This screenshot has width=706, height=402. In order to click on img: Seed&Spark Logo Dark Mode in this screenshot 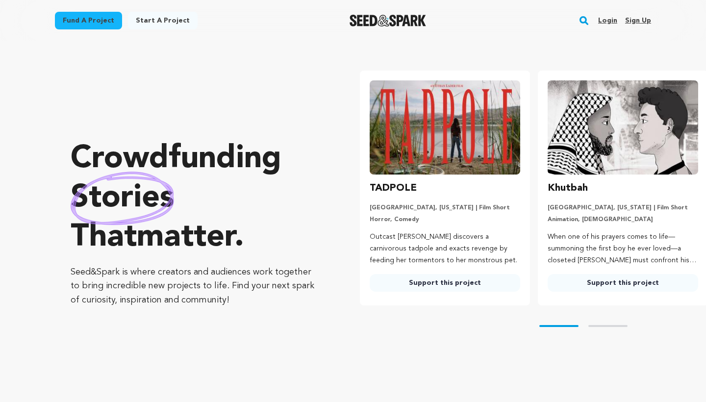, I will do `click(388, 21)`.